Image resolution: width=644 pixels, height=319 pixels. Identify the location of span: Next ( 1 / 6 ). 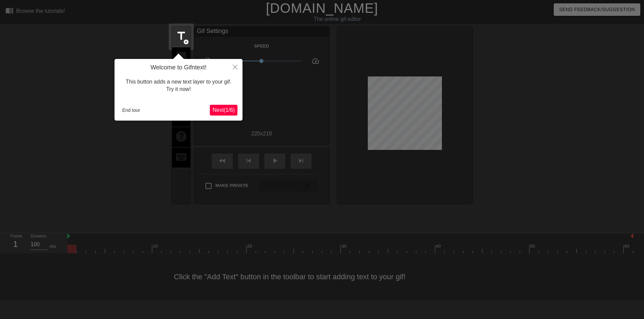
(224, 110).